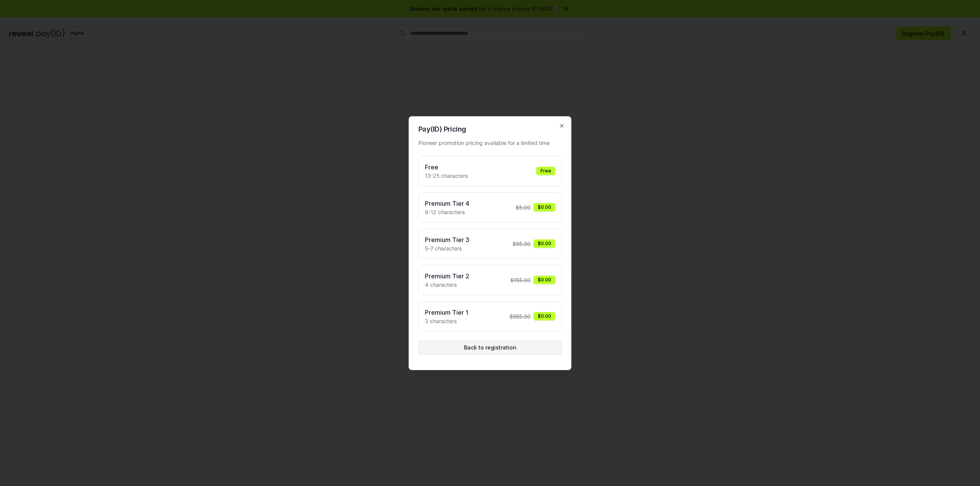  I want to click on span: $ 5.00, so click(523, 207).